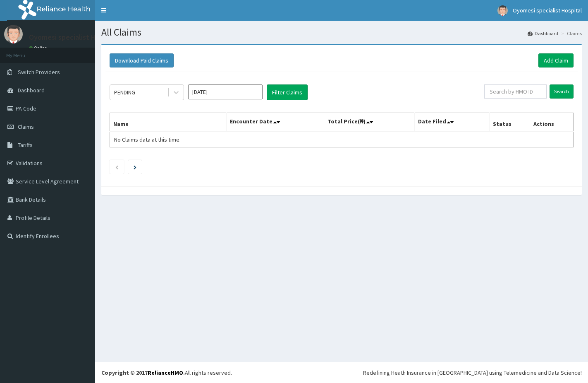 This screenshot has height=383, width=588. I want to click on p: Oyomesi specialist Hospital, so click(74, 37).